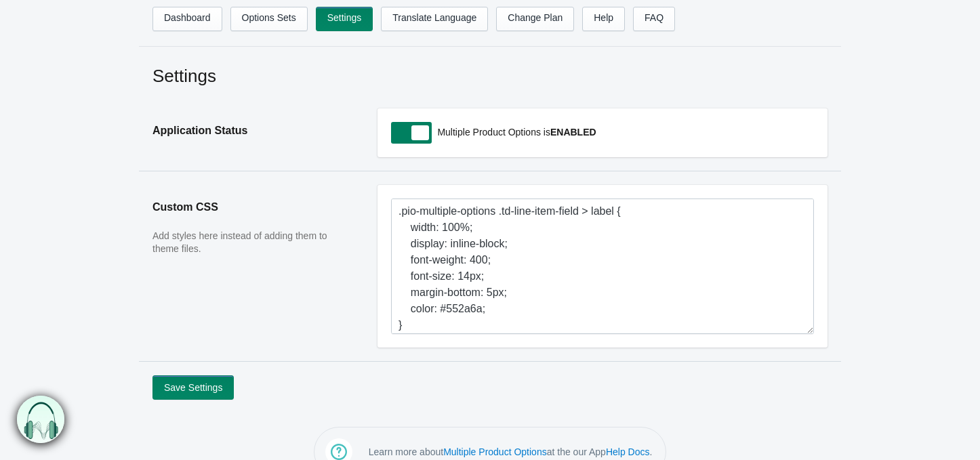 Image resolution: width=980 pixels, height=460 pixels. Describe the element at coordinates (344, 19) in the screenshot. I see `a: Settings` at that location.